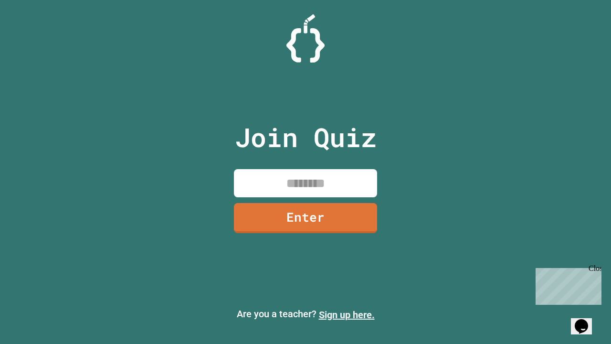  Describe the element at coordinates (305, 218) in the screenshot. I see `a: Enter` at that location.